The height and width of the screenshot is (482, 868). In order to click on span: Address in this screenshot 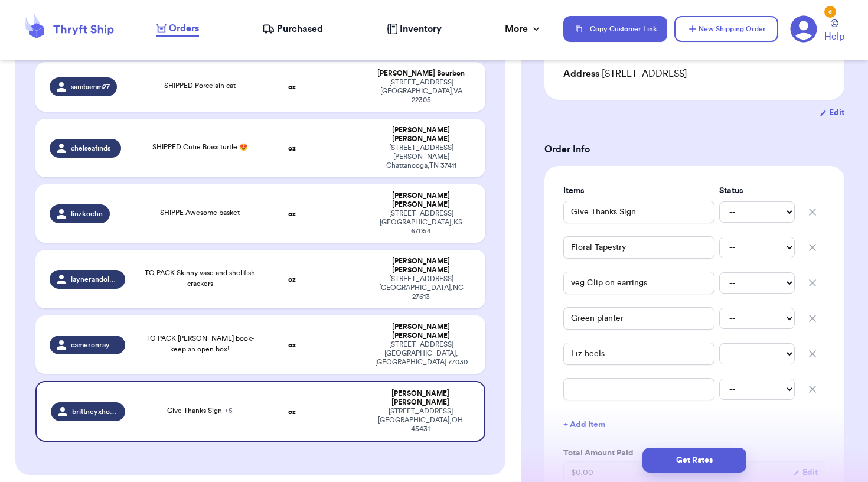, I will do `click(581, 74)`.